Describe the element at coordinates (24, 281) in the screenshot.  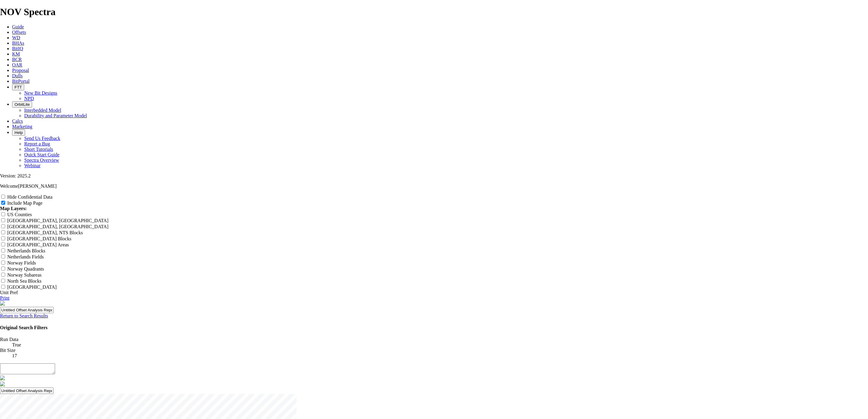
I see `label: North Sea Blocks` at that location.